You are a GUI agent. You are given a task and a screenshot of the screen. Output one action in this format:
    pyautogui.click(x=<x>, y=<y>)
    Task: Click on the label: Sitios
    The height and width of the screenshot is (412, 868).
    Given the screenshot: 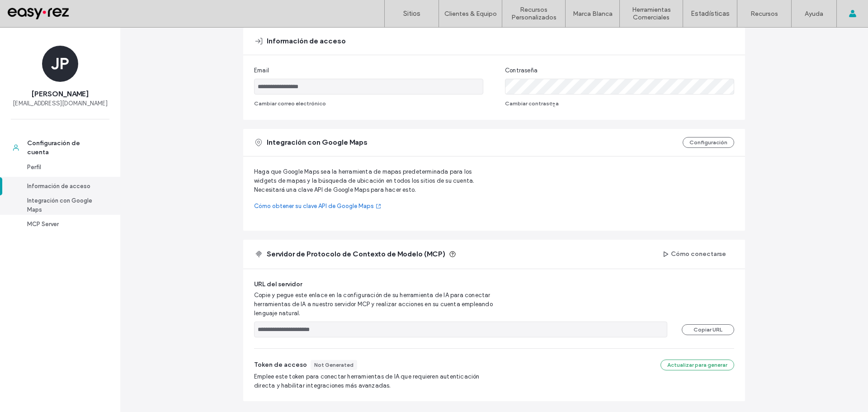 What is the action you would take?
    pyautogui.click(x=412, y=13)
    